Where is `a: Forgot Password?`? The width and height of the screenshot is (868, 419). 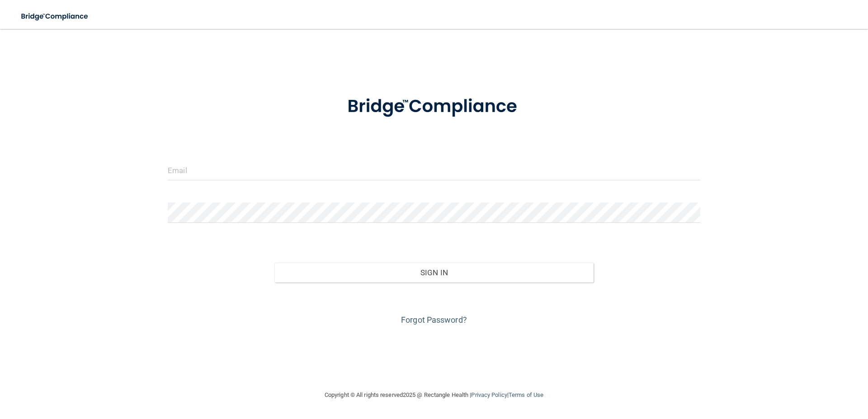
a: Forgot Password? is located at coordinates (434, 320).